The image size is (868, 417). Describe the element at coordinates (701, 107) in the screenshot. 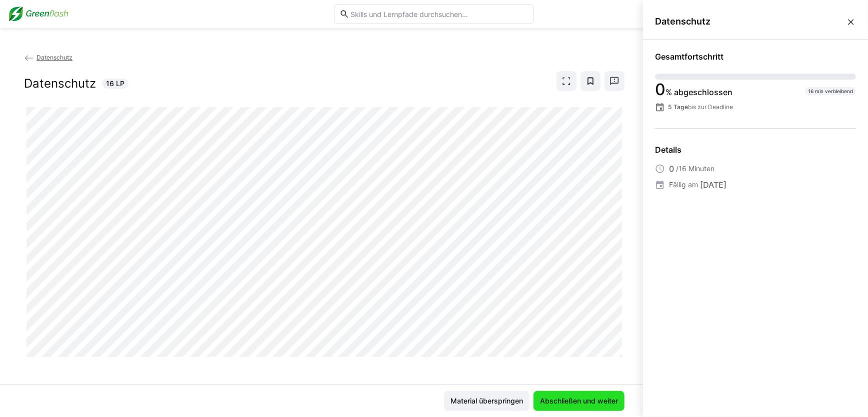

I see `p: bis zur Deadline` at that location.